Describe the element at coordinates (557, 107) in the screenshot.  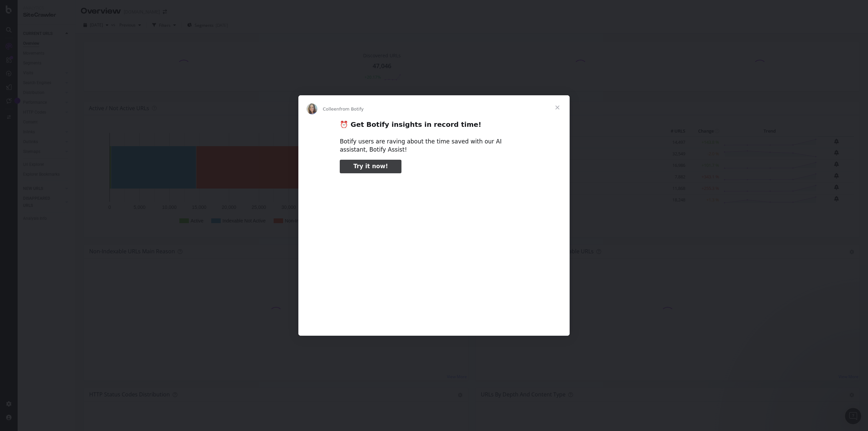
I see `span: Close` at that location.